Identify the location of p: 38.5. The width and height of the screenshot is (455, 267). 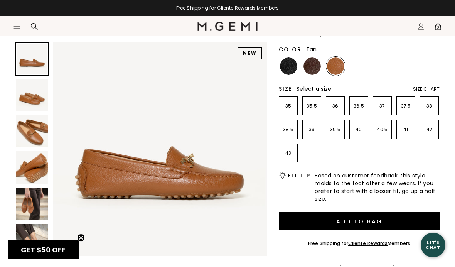
(288, 130).